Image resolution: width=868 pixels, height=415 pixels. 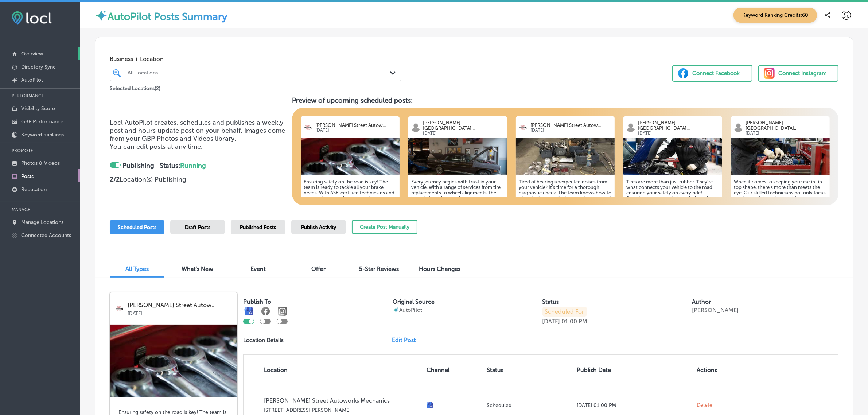 What do you see at coordinates (43, 134) in the screenshot?
I see `p: Keyword Rankings` at bounding box center [43, 134].